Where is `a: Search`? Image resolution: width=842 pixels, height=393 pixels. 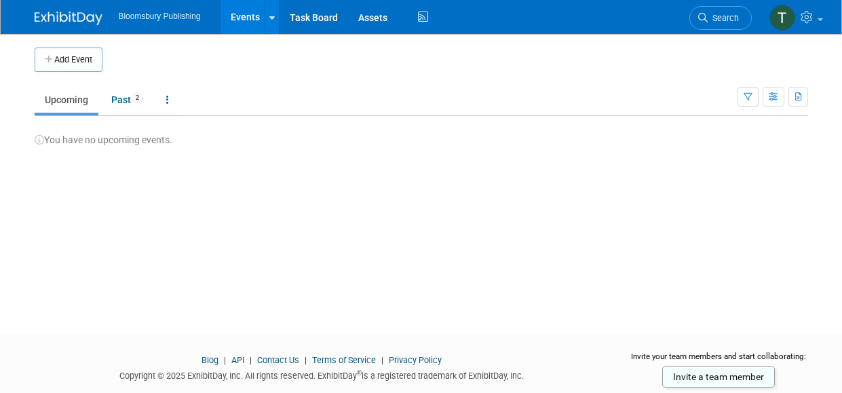 a: Search is located at coordinates (721, 18).